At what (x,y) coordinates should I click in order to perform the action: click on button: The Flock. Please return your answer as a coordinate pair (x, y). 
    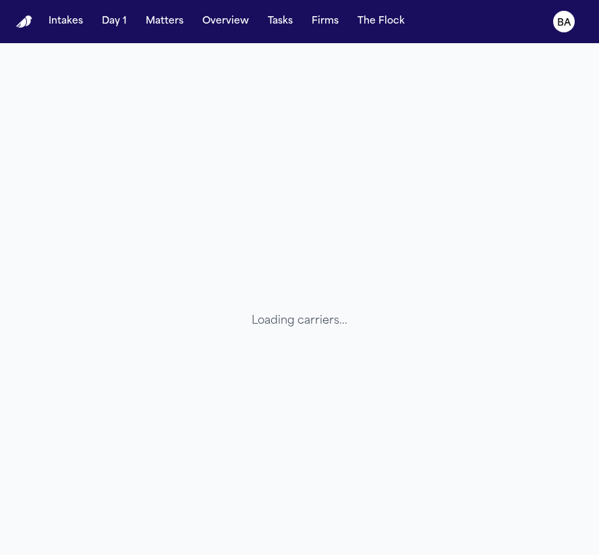
    Looking at the image, I should click on (381, 22).